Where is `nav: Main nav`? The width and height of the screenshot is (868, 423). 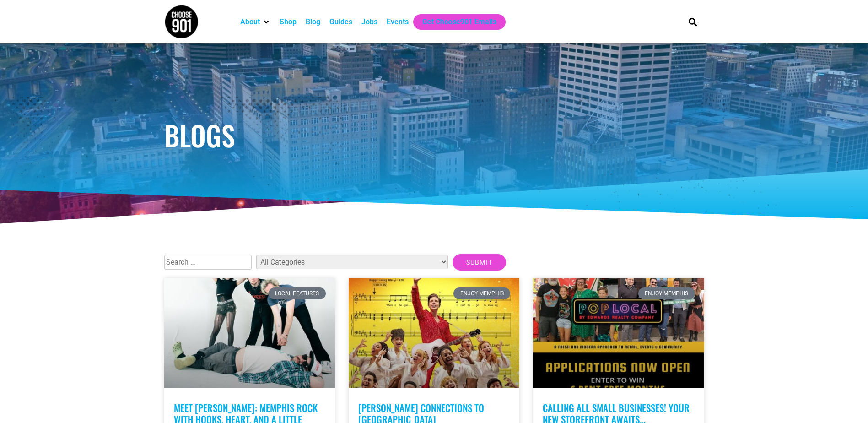
nav: Main nav is located at coordinates (454, 22).